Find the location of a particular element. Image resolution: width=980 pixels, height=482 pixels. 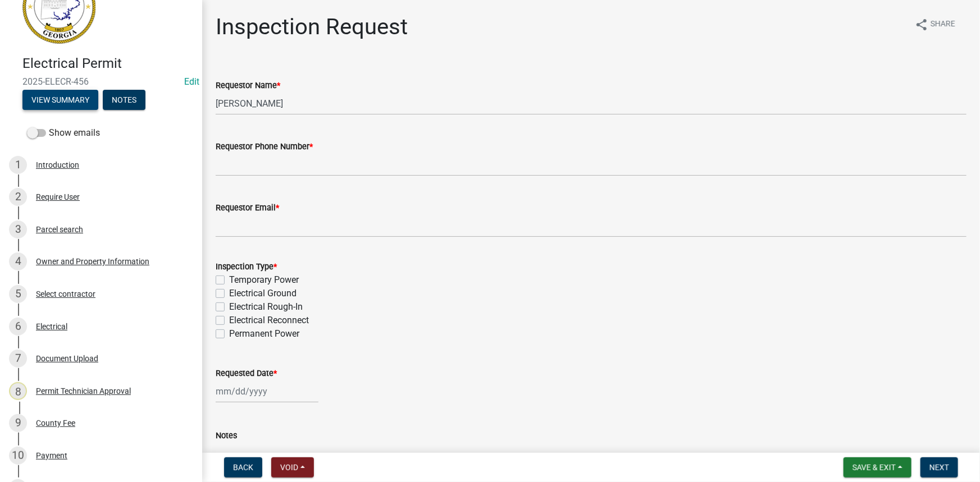

label: Electrical Ground is located at coordinates (262, 293).